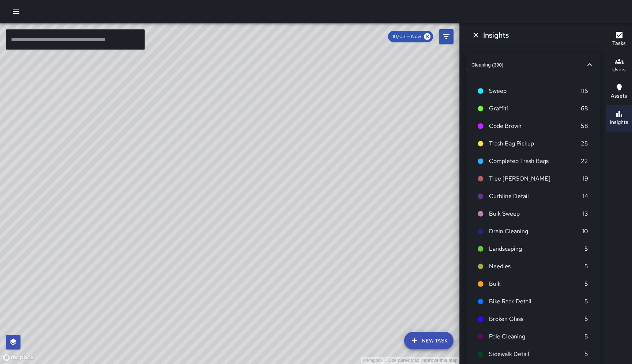 Image resolution: width=632 pixels, height=364 pixels. I want to click on h6: Assets, so click(619, 96).